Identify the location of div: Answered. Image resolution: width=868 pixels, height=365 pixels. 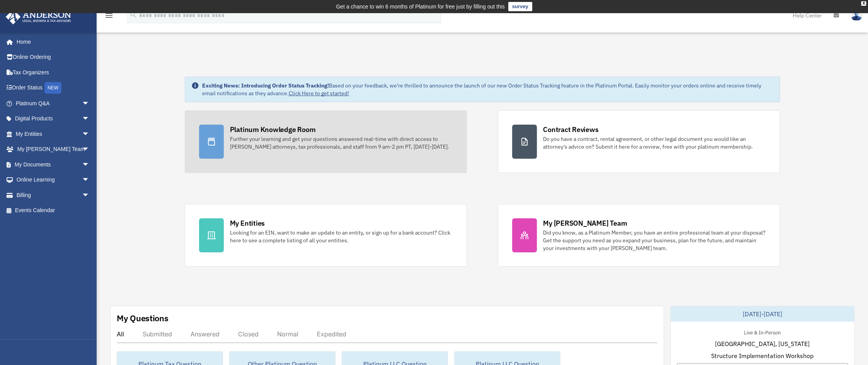
(205, 334).